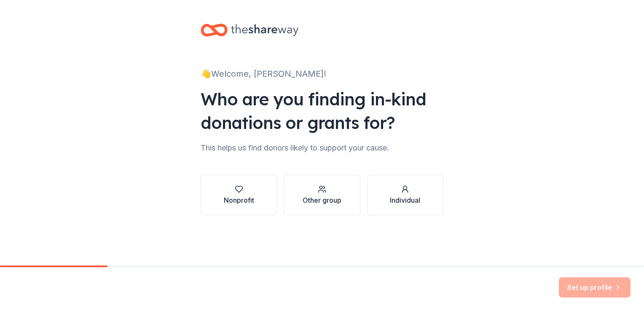 The width and height of the screenshot is (644, 311). What do you see at coordinates (239, 200) in the screenshot?
I see `div: Nonprofit` at bounding box center [239, 200].